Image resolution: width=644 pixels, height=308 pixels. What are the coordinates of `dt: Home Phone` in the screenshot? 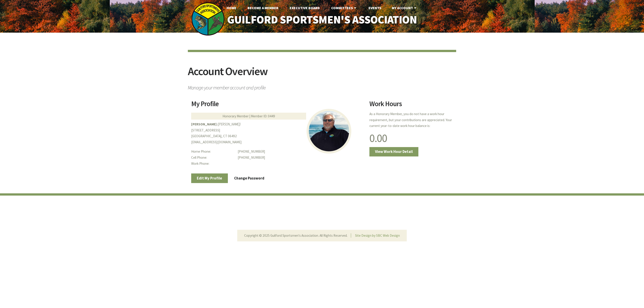 It's located at (213, 151).